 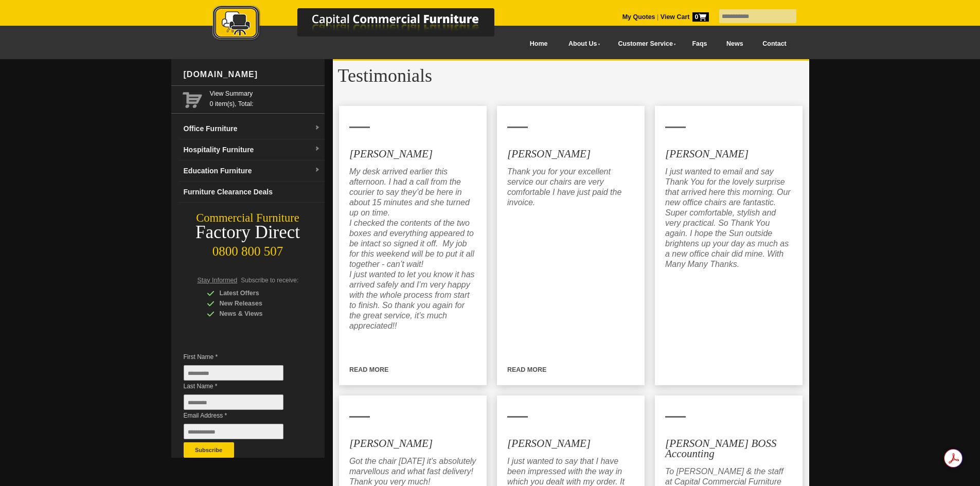 I want to click on div: Factory Direct, so click(x=248, y=232).